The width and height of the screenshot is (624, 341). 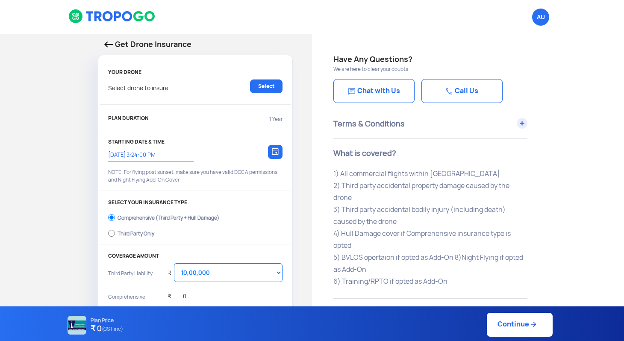 What do you see at coordinates (468, 69) in the screenshot?
I see `p: We are here to clear your doubts` at bounding box center [468, 69].